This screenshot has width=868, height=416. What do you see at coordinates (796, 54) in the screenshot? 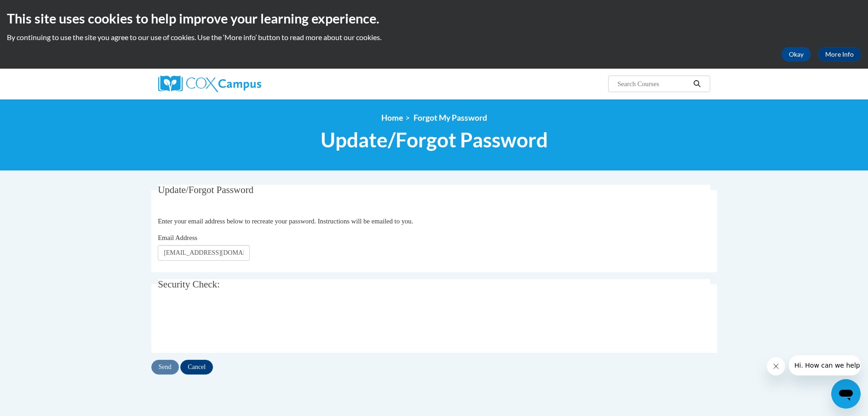
I see `button: Okay` at bounding box center [796, 54].